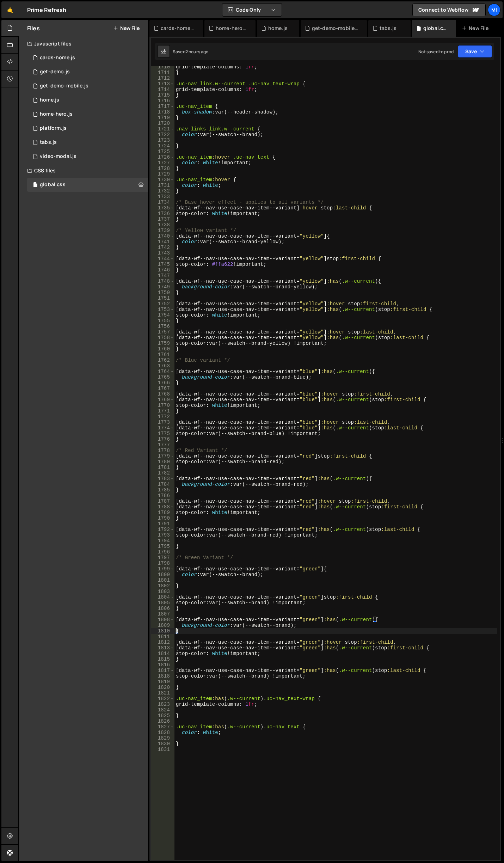 The width and height of the screenshot is (504, 863). I want to click on div: 1740, so click(163, 236).